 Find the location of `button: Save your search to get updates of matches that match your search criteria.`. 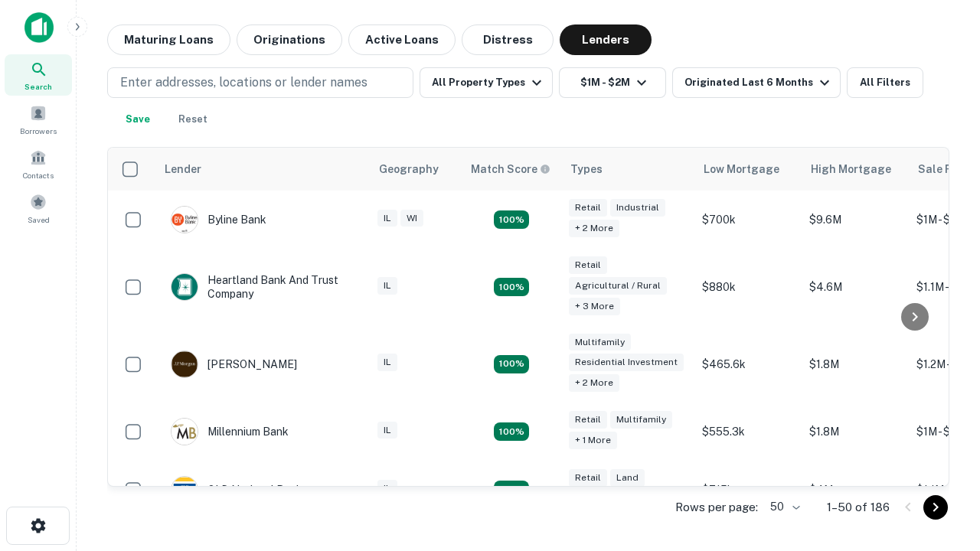

button: Save your search to get updates of matches that match your search criteria. is located at coordinates (138, 119).